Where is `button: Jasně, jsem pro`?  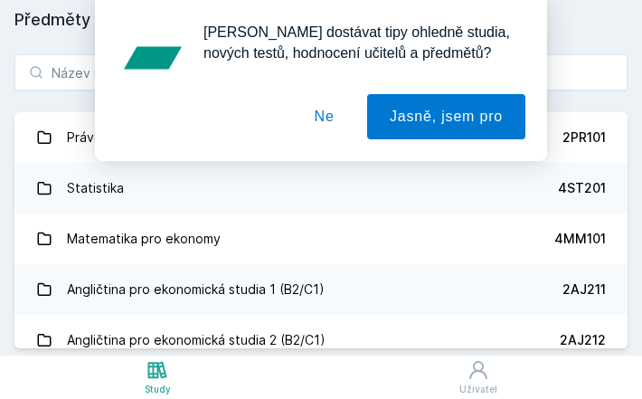
button: Jasně, jsem pro is located at coordinates (446, 117).